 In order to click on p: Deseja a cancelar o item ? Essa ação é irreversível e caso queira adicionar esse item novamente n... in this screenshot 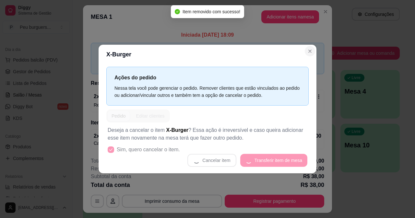, I will do `click(207, 134)`.